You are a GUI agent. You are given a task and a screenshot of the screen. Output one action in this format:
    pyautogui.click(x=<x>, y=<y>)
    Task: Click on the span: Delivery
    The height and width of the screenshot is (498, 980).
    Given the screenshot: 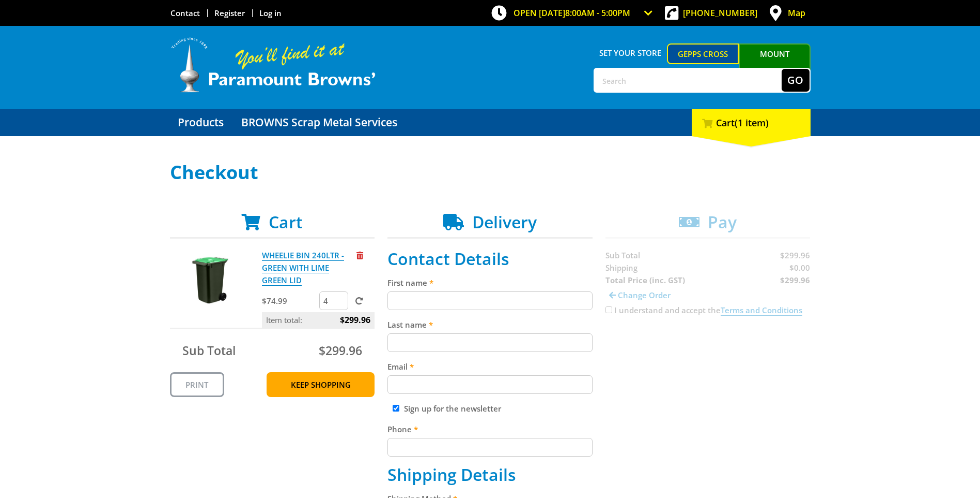 What is the action you would take?
    pyautogui.click(x=504, y=222)
    